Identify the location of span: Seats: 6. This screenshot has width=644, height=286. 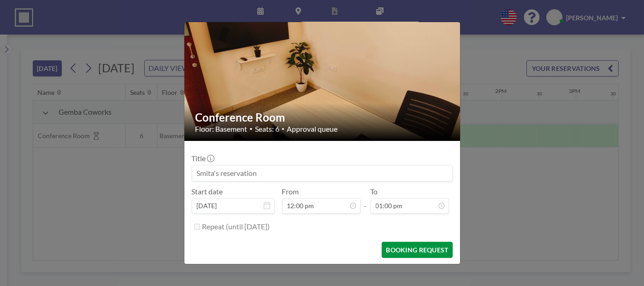
(268, 129).